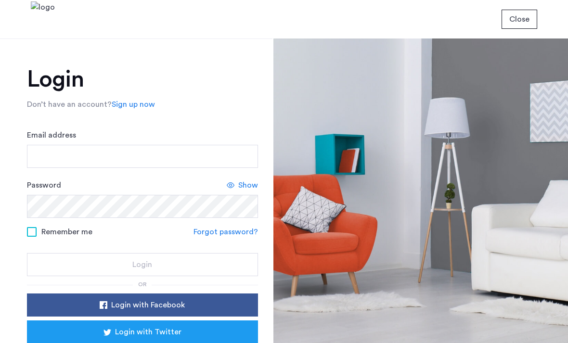 The image size is (568, 343). I want to click on span: Login with Facebook, so click(148, 305).